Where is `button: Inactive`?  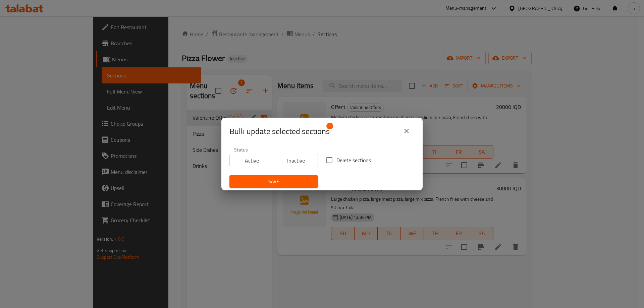
button: Inactive is located at coordinates (296, 161).